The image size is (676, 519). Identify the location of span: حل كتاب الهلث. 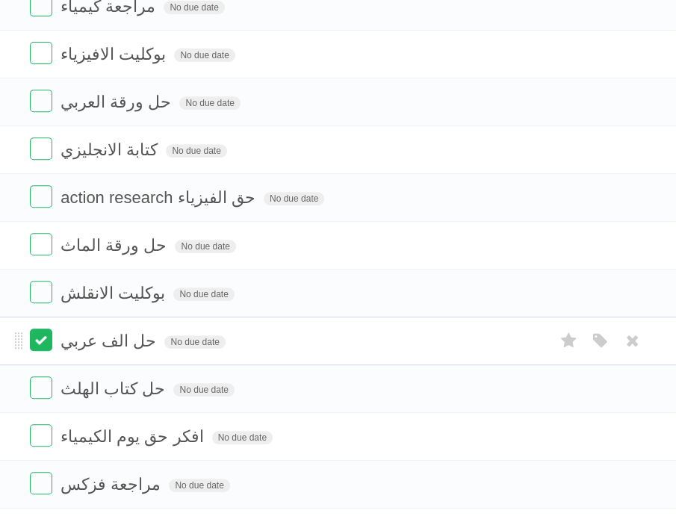
(114, 389).